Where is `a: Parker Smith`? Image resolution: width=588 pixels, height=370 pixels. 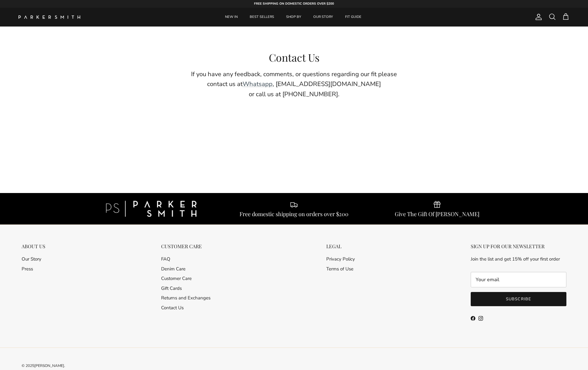 a: Parker Smith is located at coordinates (49, 17).